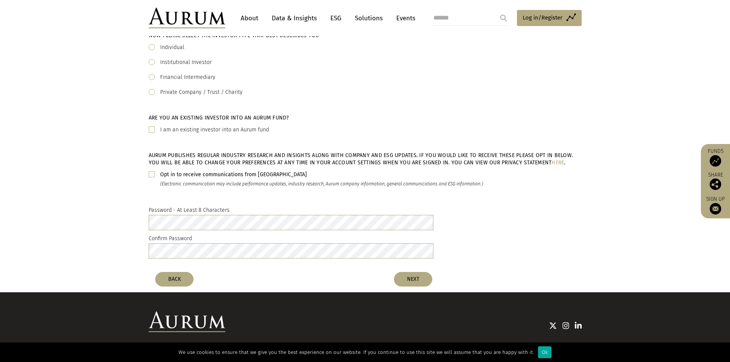  What do you see at coordinates (172, 47) in the screenshot?
I see `label: Individual` at bounding box center [172, 47].